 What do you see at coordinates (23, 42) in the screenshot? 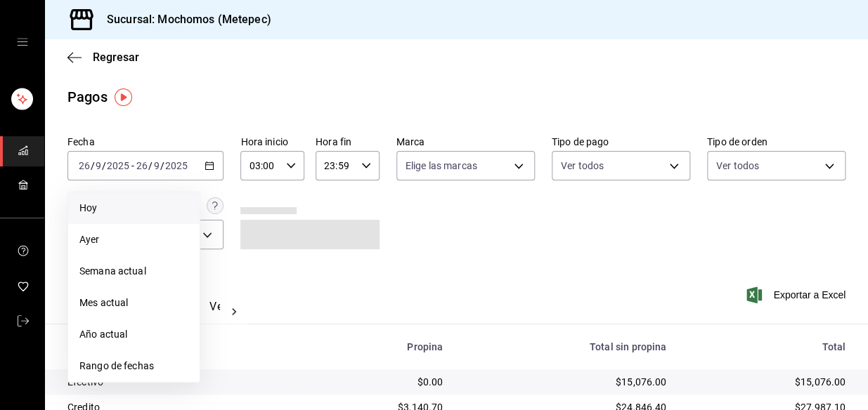
I see `button: open drawer` at bounding box center [23, 42].